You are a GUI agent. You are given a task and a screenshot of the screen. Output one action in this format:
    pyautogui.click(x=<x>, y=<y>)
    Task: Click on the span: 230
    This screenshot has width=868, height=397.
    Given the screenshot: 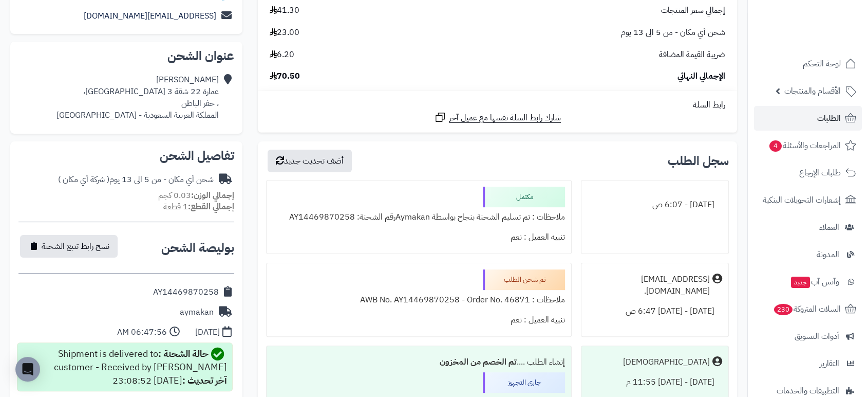 What is the action you would take?
    pyautogui.click(x=783, y=309)
    